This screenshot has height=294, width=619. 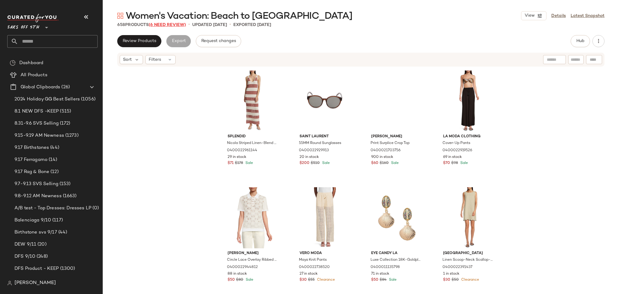 What do you see at coordinates (64, 184) in the screenshot?
I see `span: (153)` at bounding box center [64, 184].